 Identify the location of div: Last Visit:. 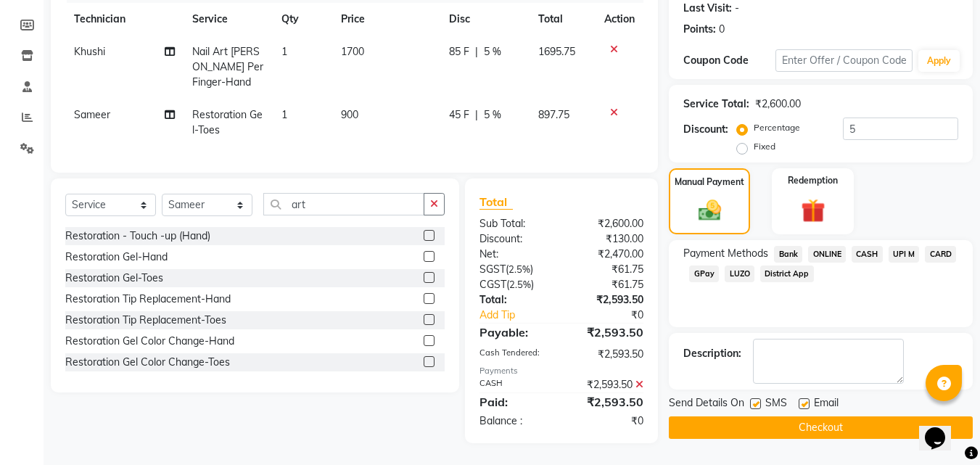
(707, 8).